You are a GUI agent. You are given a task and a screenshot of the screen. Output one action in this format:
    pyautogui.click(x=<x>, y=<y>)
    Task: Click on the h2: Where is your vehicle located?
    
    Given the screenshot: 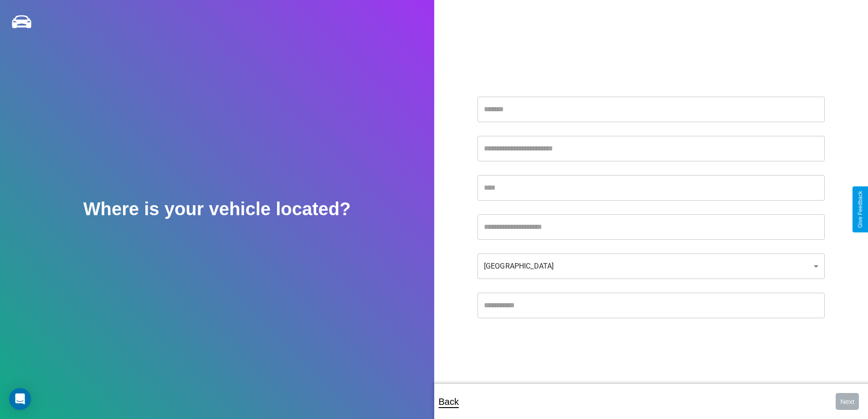 What is the action you would take?
    pyautogui.click(x=217, y=209)
    